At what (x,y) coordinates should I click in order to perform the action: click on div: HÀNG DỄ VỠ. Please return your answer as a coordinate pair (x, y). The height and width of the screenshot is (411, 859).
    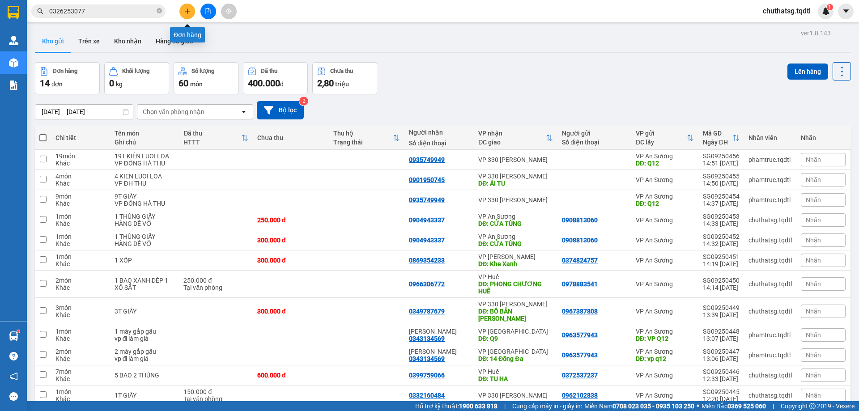
    Looking at the image, I should click on (144, 244).